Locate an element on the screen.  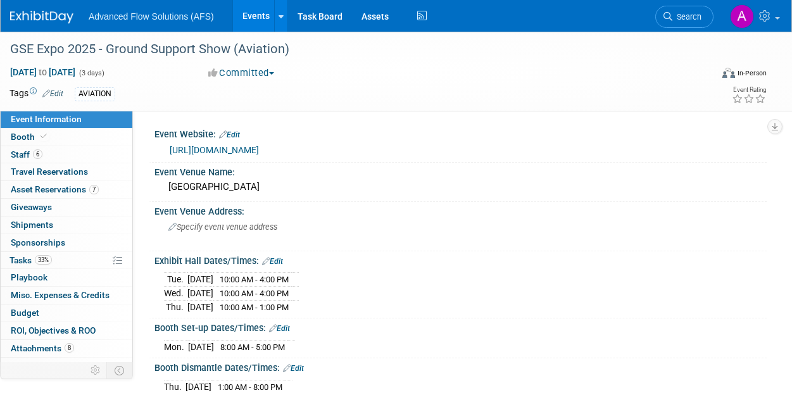
span: Giveaways is located at coordinates (31, 207).